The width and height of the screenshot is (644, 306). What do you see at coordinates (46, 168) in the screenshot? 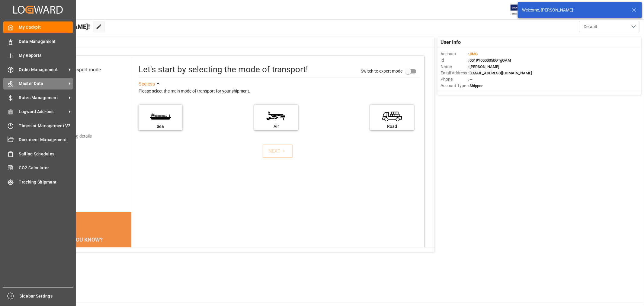
I see `span: CO2 Calculator` at bounding box center [46, 168].